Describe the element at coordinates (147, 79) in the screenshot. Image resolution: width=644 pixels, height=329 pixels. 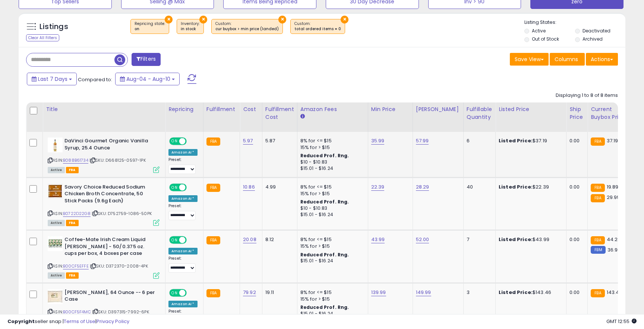
I see `button: Aug-04 - Aug-10` at that location.